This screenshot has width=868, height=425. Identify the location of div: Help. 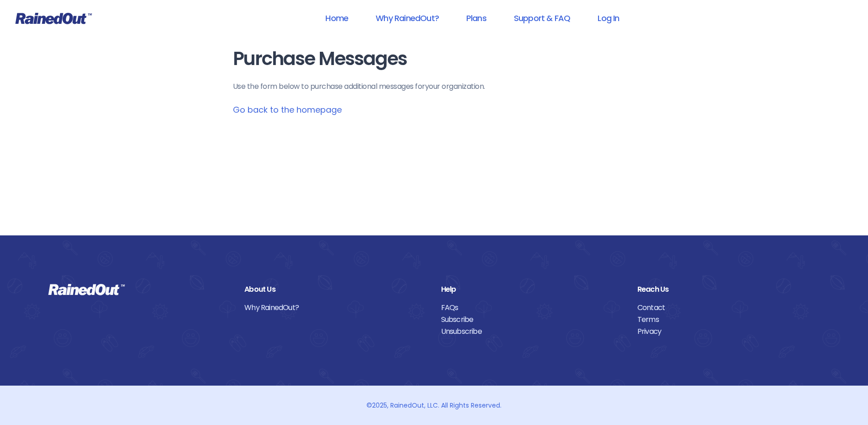
(532, 289).